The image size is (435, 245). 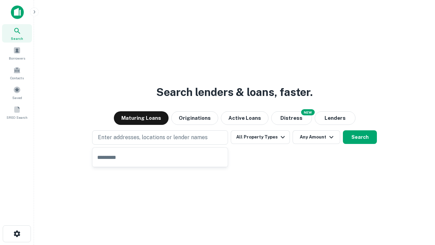 I want to click on button: Search, so click(x=360, y=137).